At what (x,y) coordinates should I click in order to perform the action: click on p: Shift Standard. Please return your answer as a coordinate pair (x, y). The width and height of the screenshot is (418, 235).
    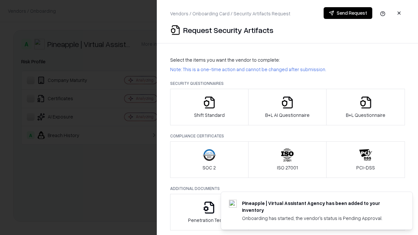
    Looking at the image, I should click on (209, 115).